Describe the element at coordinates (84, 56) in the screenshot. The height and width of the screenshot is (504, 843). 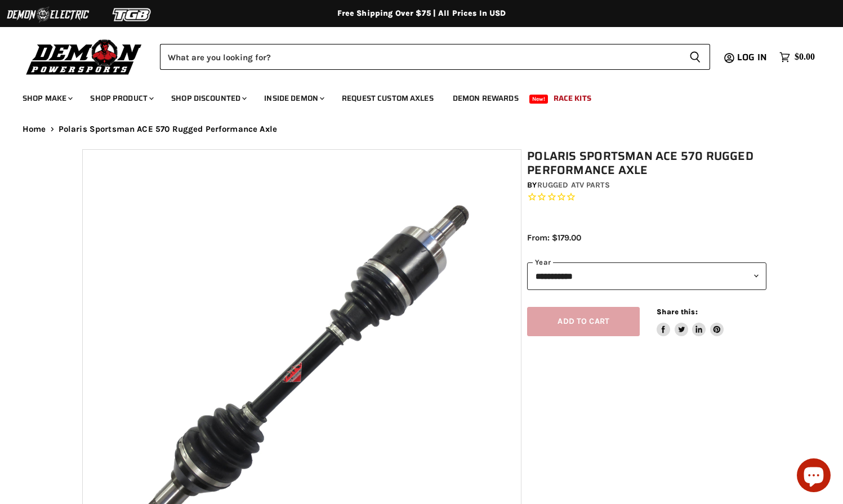
I see `img: Demon Powersports` at that location.